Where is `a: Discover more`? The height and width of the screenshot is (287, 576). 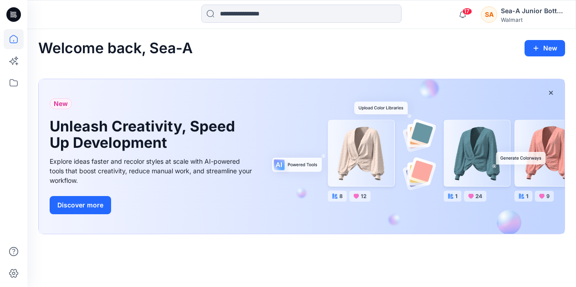
a: Discover more is located at coordinates (152, 205).